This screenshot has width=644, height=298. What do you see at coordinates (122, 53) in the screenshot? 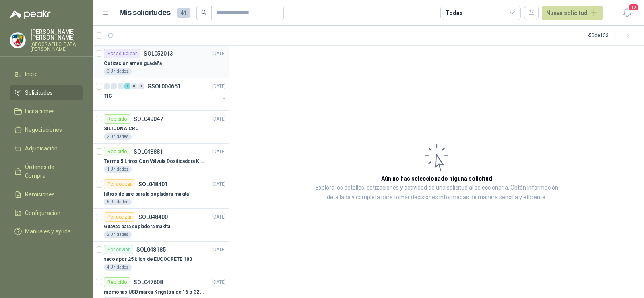
I see `div: Por adjudicar` at bounding box center [122, 53].